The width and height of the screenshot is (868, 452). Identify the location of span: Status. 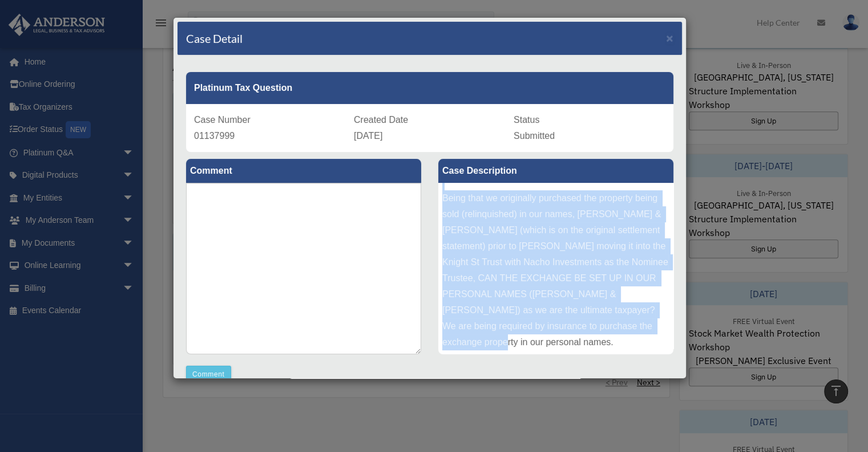
(527, 120).